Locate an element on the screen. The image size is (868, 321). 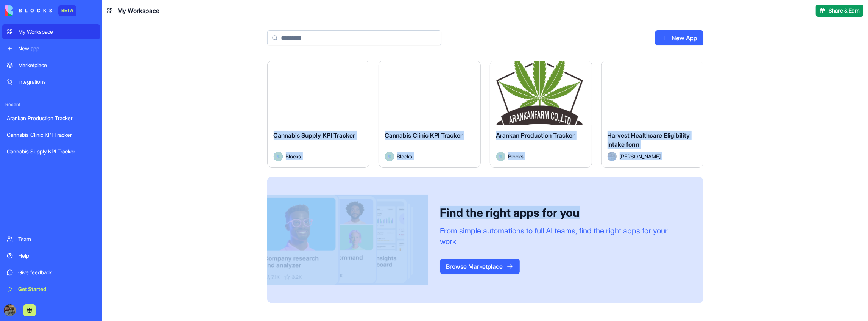
a: Cannabis Clinic KPI TrackerAvatarBlocks is located at coordinates (430, 114).